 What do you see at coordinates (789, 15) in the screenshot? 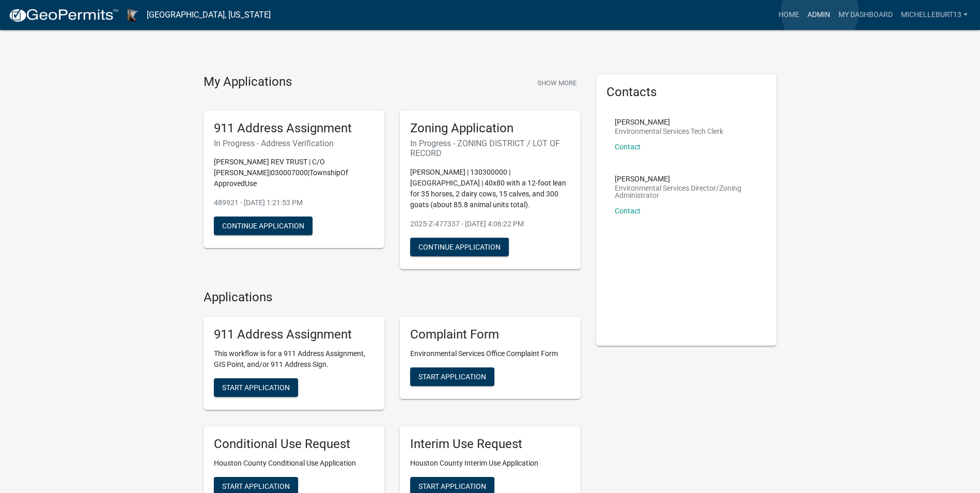
I see `a: Home` at bounding box center [789, 15].